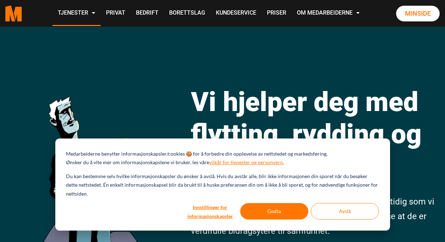 The height and width of the screenshot is (242, 445). What do you see at coordinates (344, 211) in the screenshot?
I see `button: Avslå` at bounding box center [344, 211].